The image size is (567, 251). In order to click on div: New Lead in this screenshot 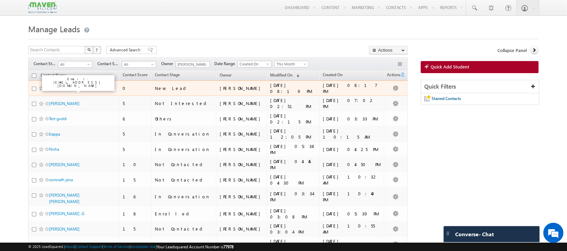, I will do `click(184, 88)`.